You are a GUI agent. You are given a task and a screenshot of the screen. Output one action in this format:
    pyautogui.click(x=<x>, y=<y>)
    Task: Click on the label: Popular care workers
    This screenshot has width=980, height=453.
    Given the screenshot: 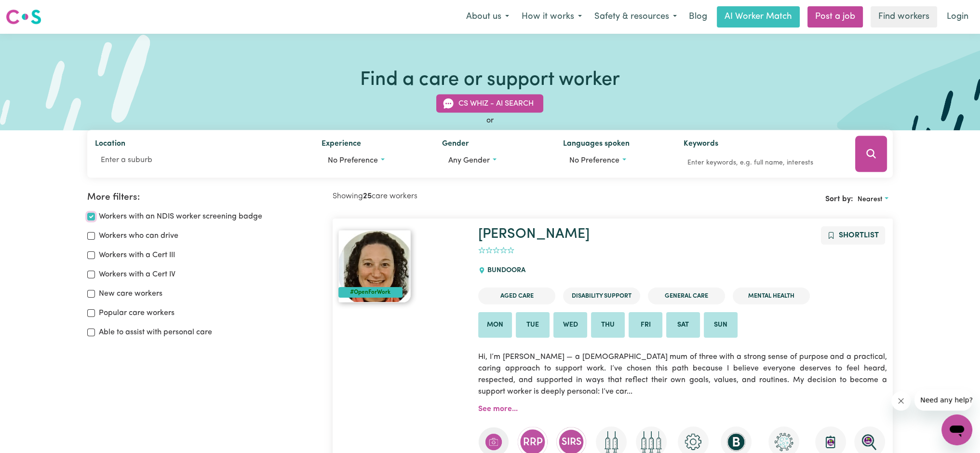 What is the action you would take?
    pyautogui.click(x=137, y=313)
    